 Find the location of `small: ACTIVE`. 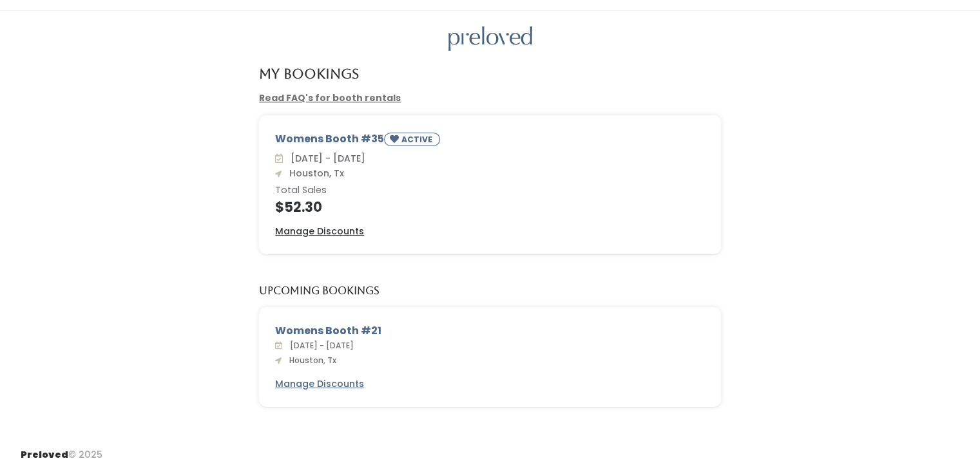

small: ACTIVE is located at coordinates (418, 139).